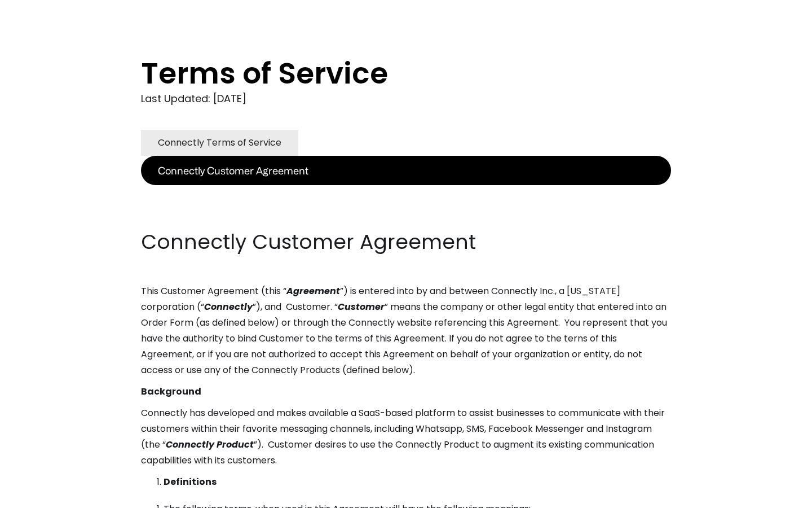 This screenshot has height=508, width=812. I want to click on strong: Background, so click(171, 391).